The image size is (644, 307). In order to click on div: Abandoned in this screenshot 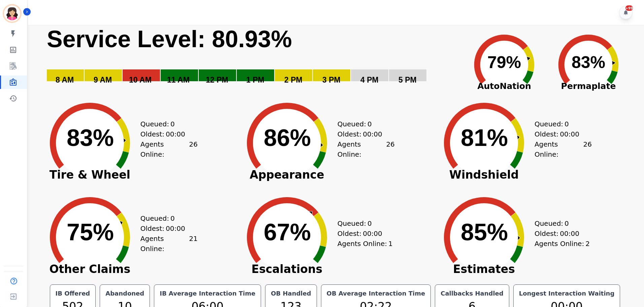, I will do `click(125, 293)`.